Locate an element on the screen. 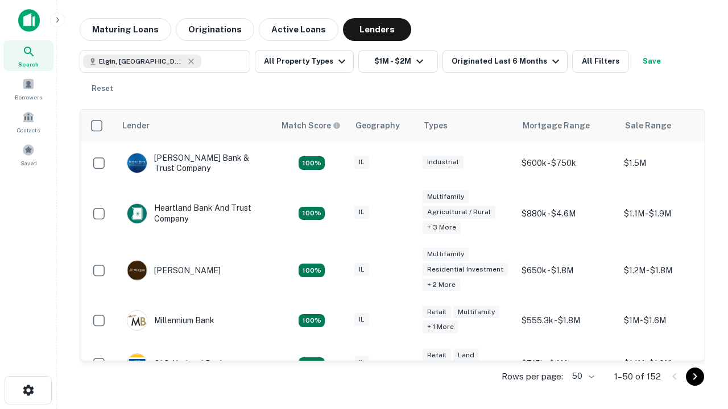 Image resolution: width=728 pixels, height=409 pixels. div: Millennium Bank is located at coordinates (171, 321).